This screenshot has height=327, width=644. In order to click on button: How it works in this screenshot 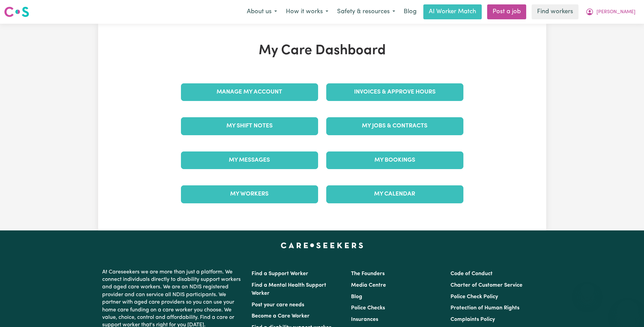, I will do `click(307, 12)`.